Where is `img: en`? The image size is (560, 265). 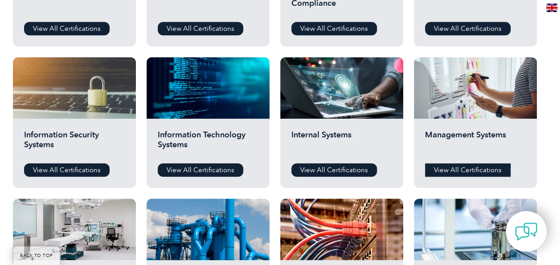 img: en is located at coordinates (552, 8).